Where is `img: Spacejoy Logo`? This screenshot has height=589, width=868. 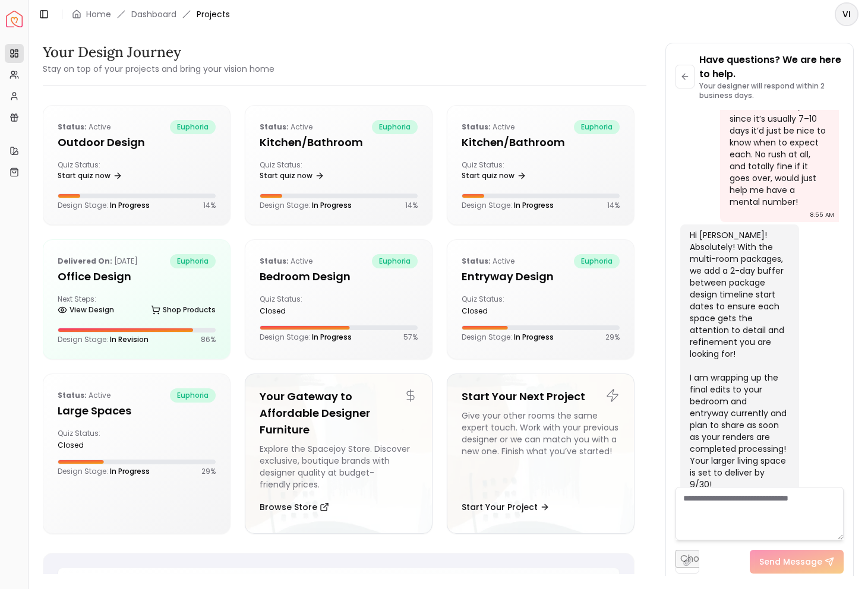
img: Spacejoy Logo is located at coordinates (14, 19).